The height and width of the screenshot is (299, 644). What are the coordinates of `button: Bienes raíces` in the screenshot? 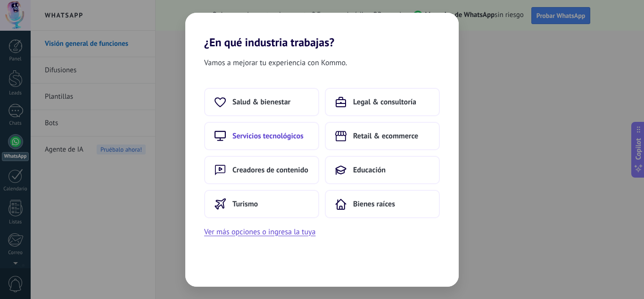 It's located at (382, 204).